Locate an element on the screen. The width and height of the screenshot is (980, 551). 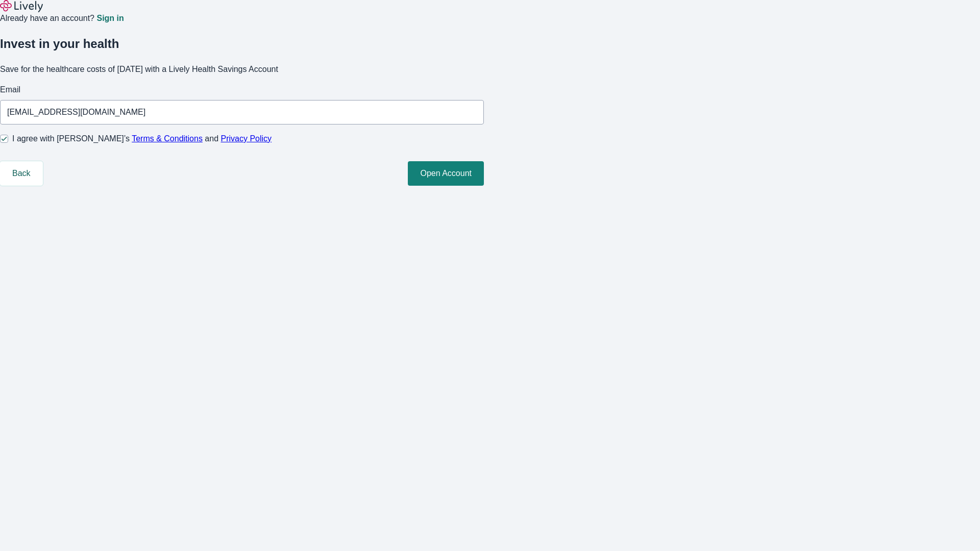
button: Open Account is located at coordinates (446, 173).